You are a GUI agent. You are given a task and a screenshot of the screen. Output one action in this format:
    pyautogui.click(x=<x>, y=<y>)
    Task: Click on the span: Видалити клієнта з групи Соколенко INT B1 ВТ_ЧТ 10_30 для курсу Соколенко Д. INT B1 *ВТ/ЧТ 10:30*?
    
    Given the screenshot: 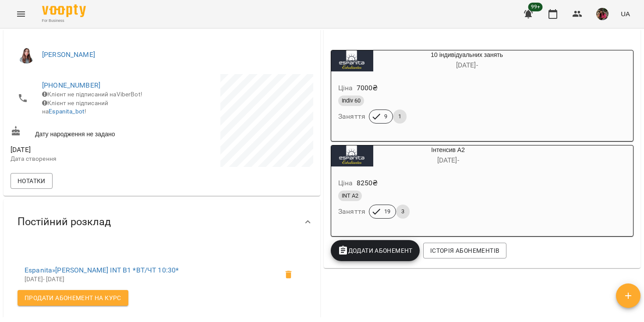 What is the action you would take?
    pyautogui.click(x=289, y=275)
    